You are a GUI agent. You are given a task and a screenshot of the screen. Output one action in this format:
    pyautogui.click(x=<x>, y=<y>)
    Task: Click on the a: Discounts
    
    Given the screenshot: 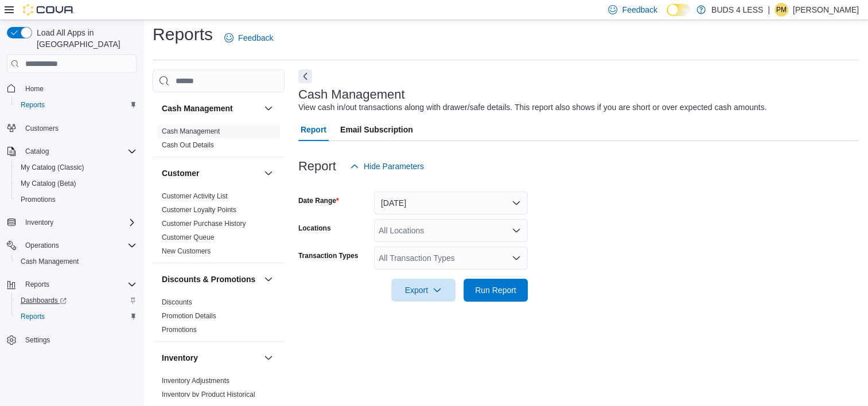 What is the action you would take?
    pyautogui.click(x=177, y=302)
    